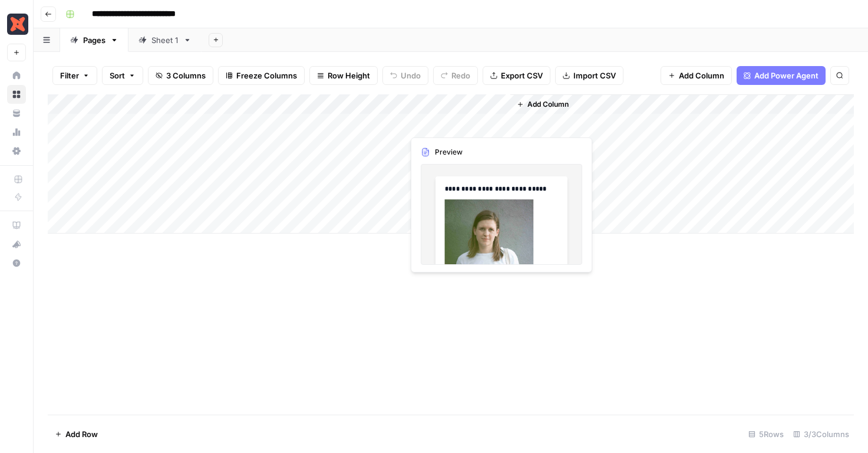 Image resolution: width=868 pixels, height=453 pixels. What do you see at coordinates (780, 76) in the screenshot?
I see `button: Add Power Agent` at bounding box center [780, 76].